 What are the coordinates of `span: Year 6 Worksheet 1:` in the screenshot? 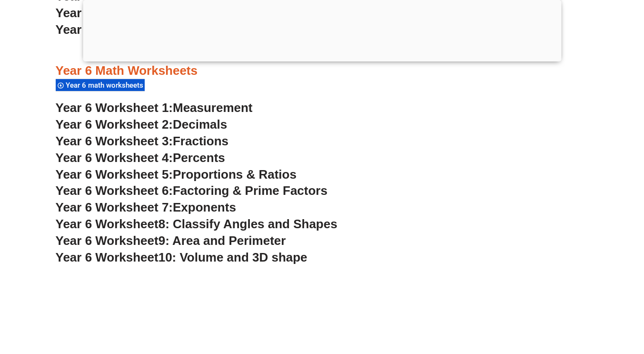 It's located at (114, 108).